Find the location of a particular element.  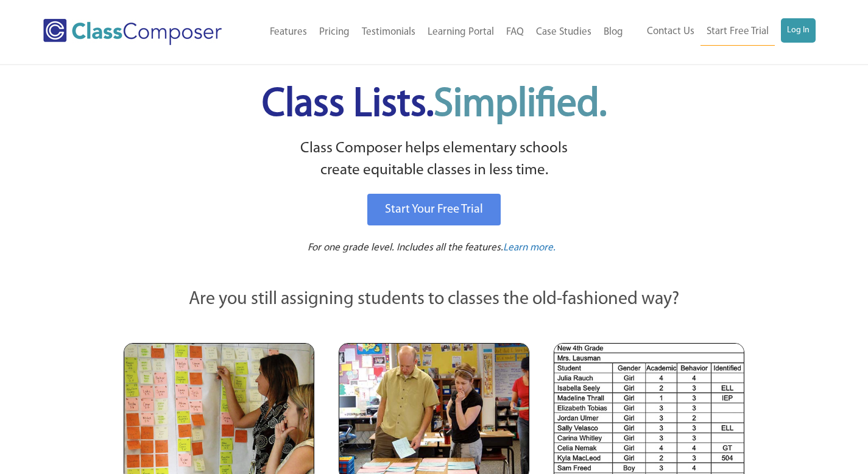

p: Class Composer helps elementary schools create equitable classes in less time. is located at coordinates (434, 159).